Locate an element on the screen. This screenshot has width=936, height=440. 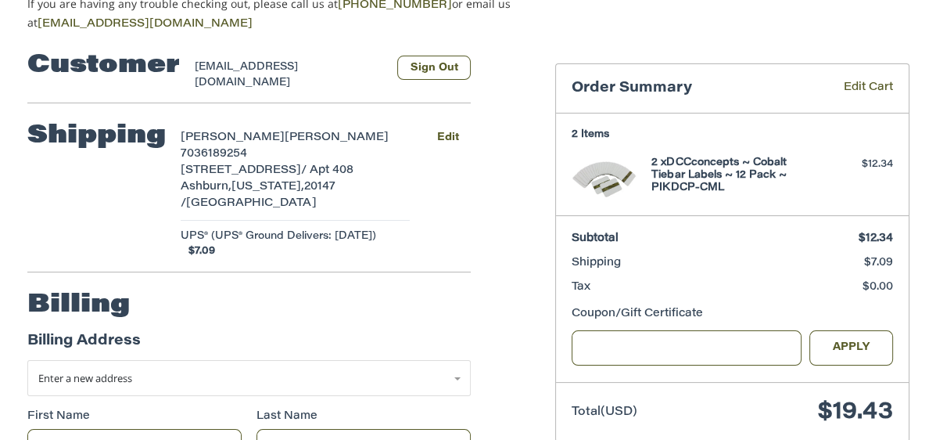
span: Enter a new address is located at coordinates (85, 378).